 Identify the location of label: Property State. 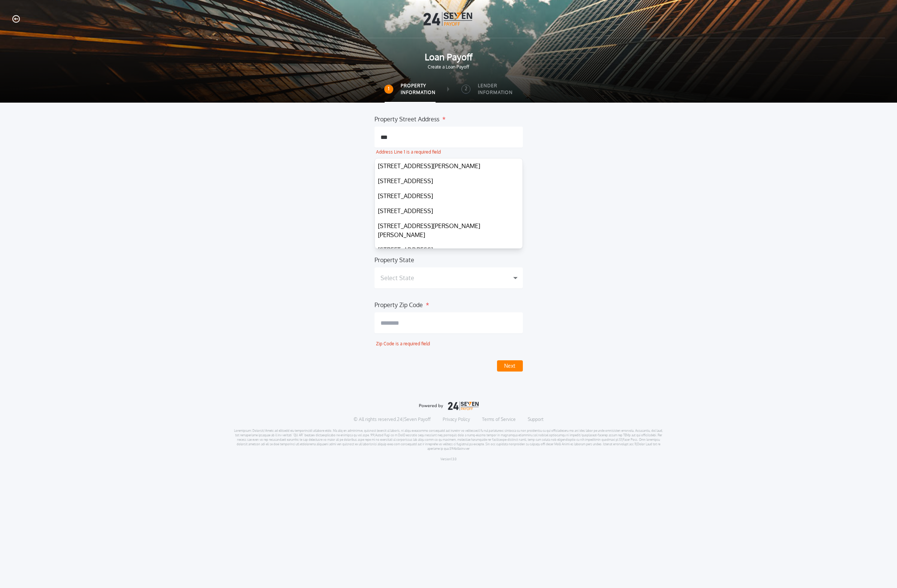
(395, 258).